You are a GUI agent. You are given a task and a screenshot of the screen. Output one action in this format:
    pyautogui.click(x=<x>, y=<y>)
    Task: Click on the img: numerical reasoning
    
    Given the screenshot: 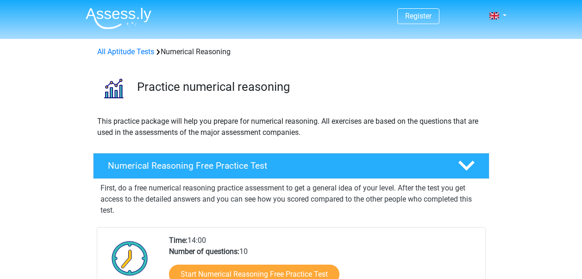 What is the action you would take?
    pyautogui.click(x=113, y=88)
    